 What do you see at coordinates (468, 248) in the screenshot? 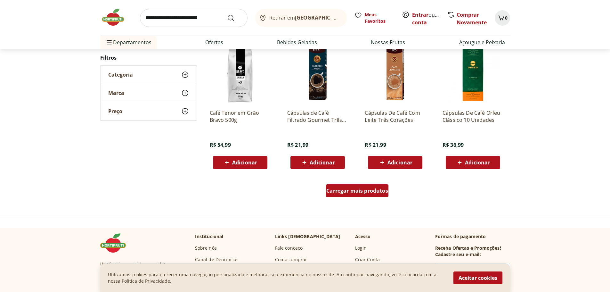
I see `h3: Receba Ofertas e Promoções!` at bounding box center [468, 248].